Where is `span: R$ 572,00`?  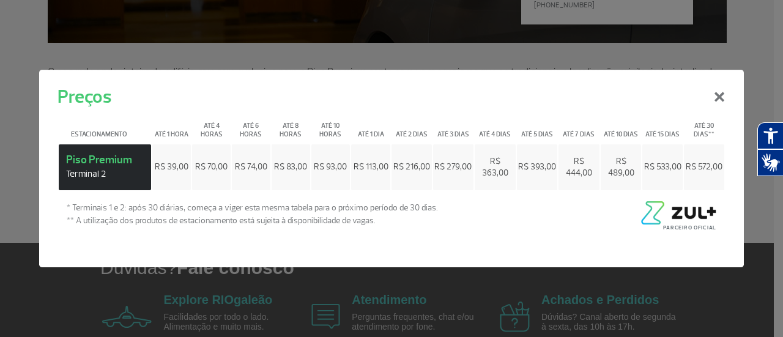
span: R$ 572,00 is located at coordinates (704, 166).